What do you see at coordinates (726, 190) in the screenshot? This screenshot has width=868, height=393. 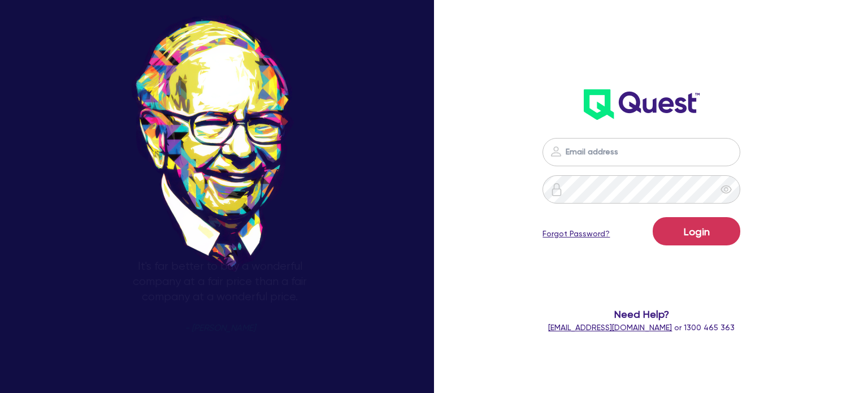 I see `span: eye` at bounding box center [726, 190].